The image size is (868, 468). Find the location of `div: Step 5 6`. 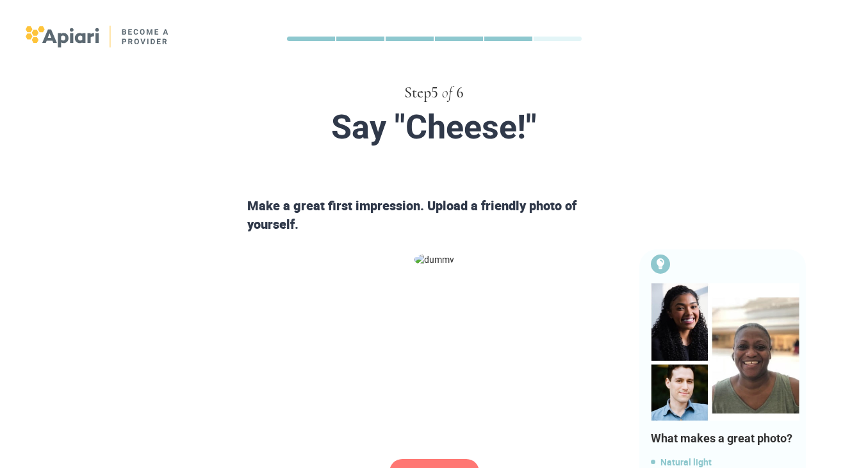

div: Step 5 6 is located at coordinates (434, 93).